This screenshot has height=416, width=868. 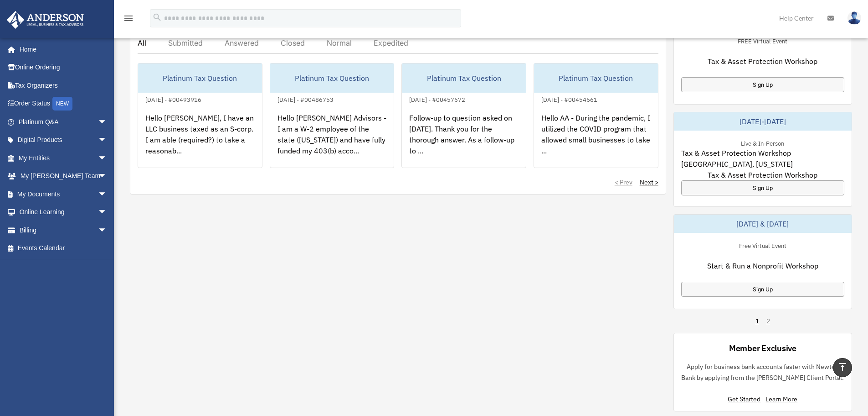 I want to click on a: Platinum Q&Aarrow_drop_down, so click(x=63, y=121).